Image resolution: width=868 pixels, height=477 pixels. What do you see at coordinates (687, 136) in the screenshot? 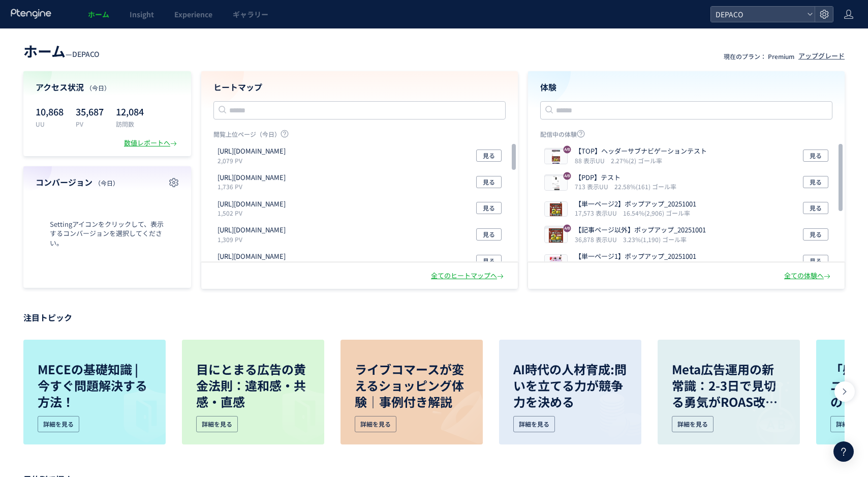
I see `p: 配信中の体験` at bounding box center [687, 136].